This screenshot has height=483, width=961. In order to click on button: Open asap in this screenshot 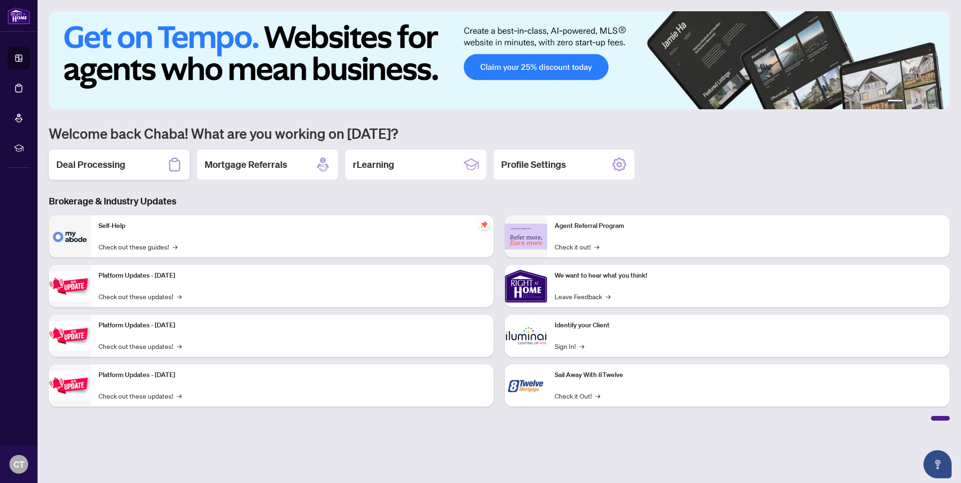, I will do `click(937, 464)`.